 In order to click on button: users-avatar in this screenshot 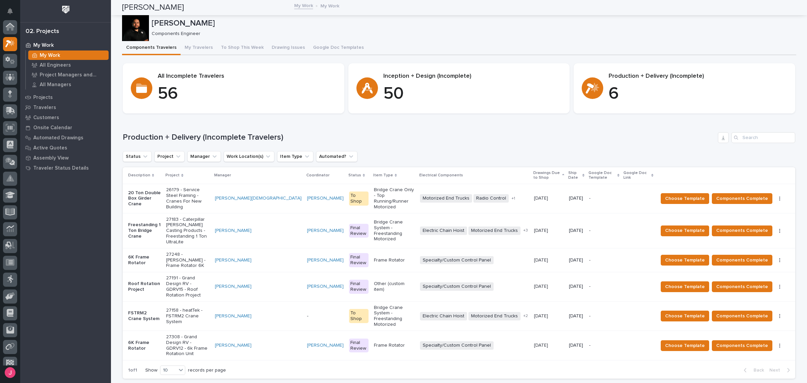, I will do `click(10, 372)`.